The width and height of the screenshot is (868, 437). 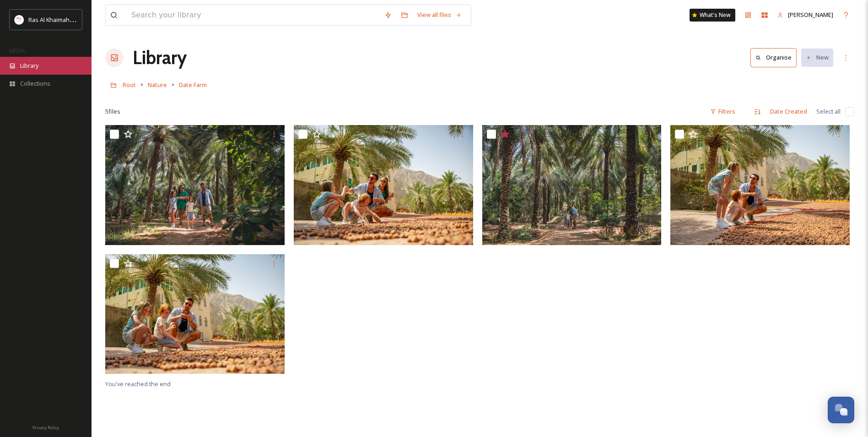 What do you see at coordinates (828, 111) in the screenshot?
I see `span: Select all` at bounding box center [828, 111].